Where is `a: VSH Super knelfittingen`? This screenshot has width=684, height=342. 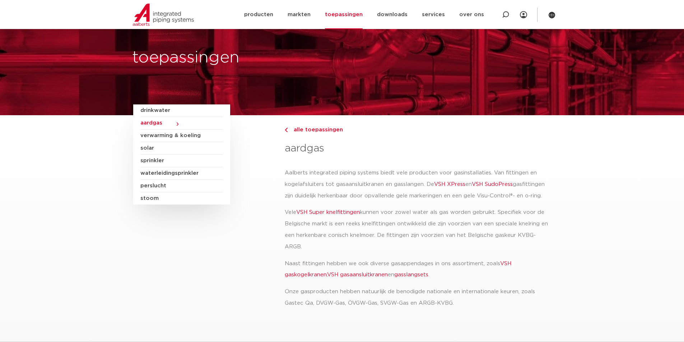 a: VSH Super knelfittingen is located at coordinates (328, 212).